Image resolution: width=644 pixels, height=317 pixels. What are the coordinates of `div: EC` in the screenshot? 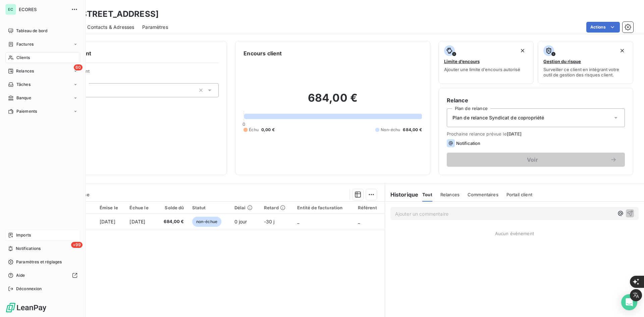 It's located at (11, 9).